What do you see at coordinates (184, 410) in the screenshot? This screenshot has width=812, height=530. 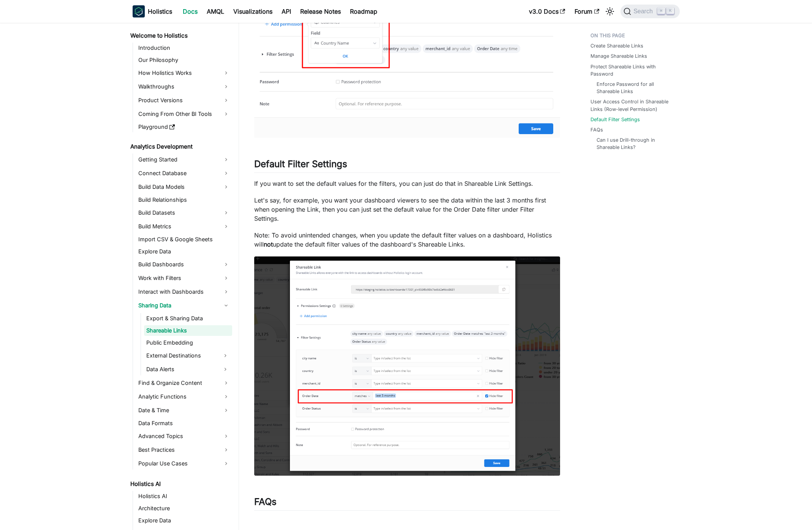 I see `a: Date & Time` at bounding box center [184, 410].